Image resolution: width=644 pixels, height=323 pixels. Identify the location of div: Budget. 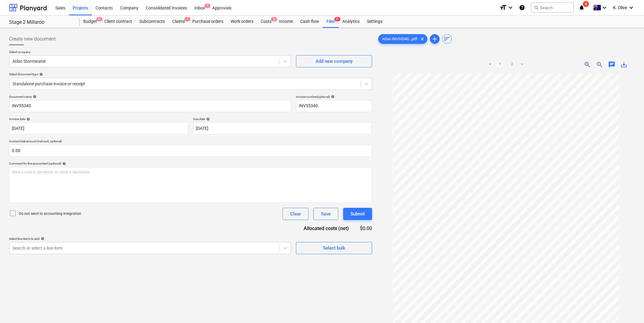
(90, 22).